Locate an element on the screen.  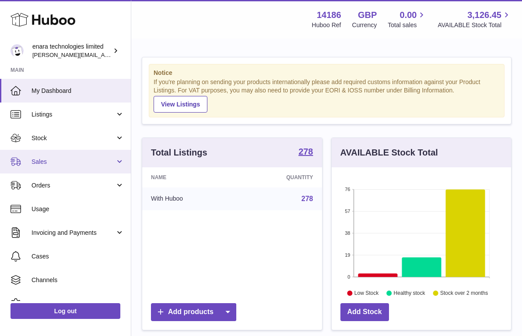
span: Listings is located at coordinates (73, 114).